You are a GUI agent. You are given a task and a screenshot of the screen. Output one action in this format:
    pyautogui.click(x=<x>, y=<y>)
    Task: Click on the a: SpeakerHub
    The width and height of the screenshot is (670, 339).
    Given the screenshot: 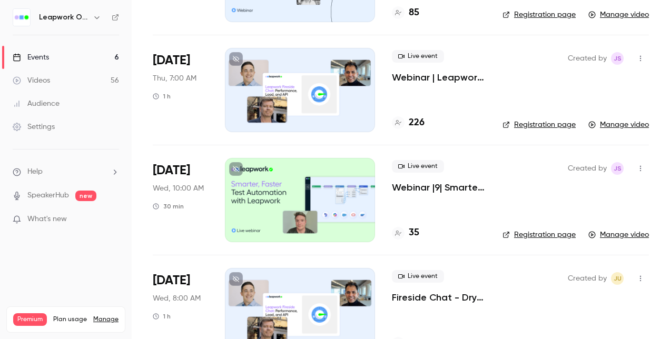 What is the action you would take?
    pyautogui.click(x=48, y=195)
    